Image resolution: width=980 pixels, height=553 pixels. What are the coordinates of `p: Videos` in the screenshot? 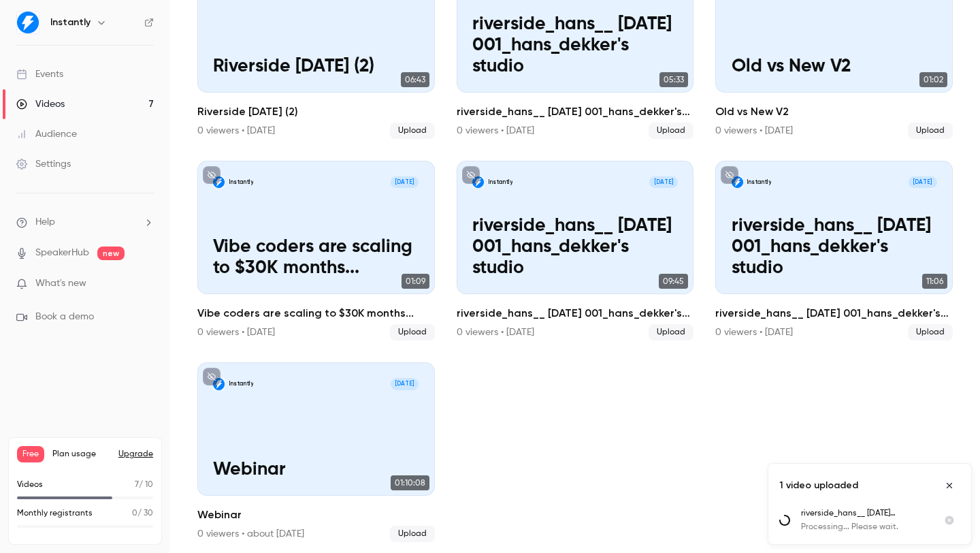 It's located at (30, 485).